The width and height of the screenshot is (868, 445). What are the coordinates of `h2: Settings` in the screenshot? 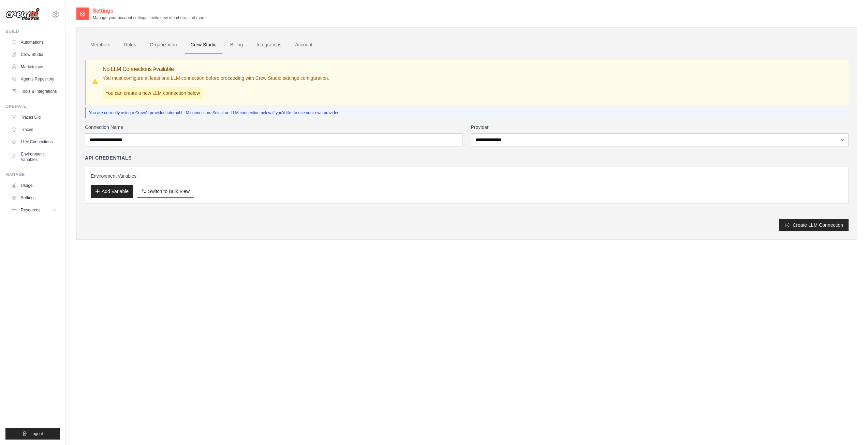 It's located at (150, 11).